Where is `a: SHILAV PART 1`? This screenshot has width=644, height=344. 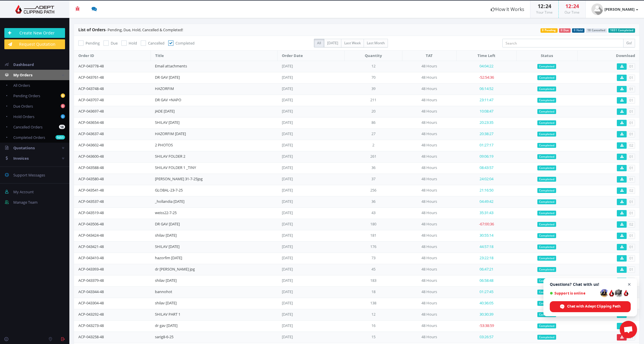 a: SHILAV PART 1 is located at coordinates (167, 314).